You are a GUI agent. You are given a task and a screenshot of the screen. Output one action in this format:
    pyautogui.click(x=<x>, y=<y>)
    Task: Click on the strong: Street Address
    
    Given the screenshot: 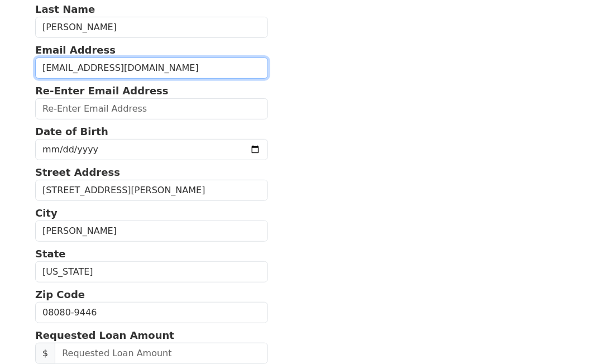 What is the action you would take?
    pyautogui.click(x=78, y=172)
    